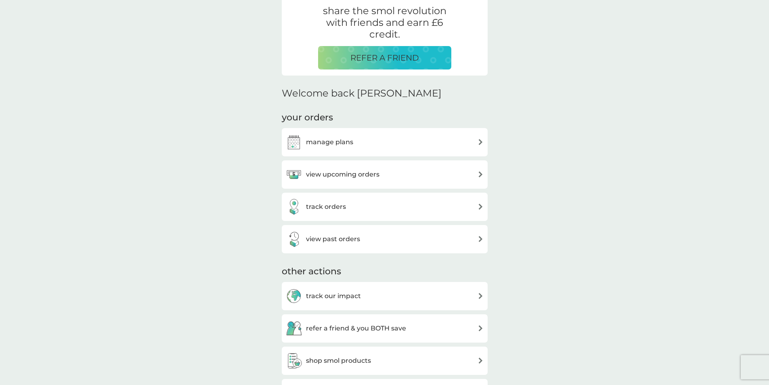  What do you see at coordinates (385, 58) in the screenshot?
I see `button: REFER A FRIEND` at bounding box center [385, 58].